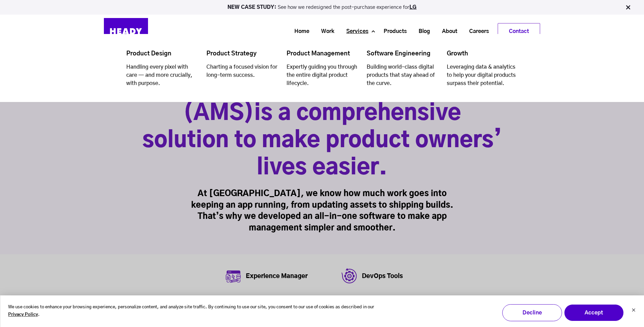 The image size is (644, 327). Describe the element at coordinates (594, 313) in the screenshot. I see `button: Accept` at that location.